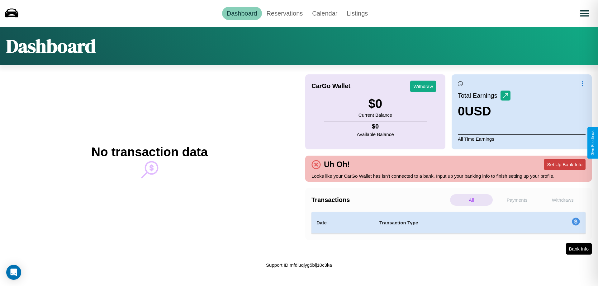 The width and height of the screenshot is (598, 286). Describe the element at coordinates (375, 126) in the screenshot. I see `h4: $ 0` at that location.